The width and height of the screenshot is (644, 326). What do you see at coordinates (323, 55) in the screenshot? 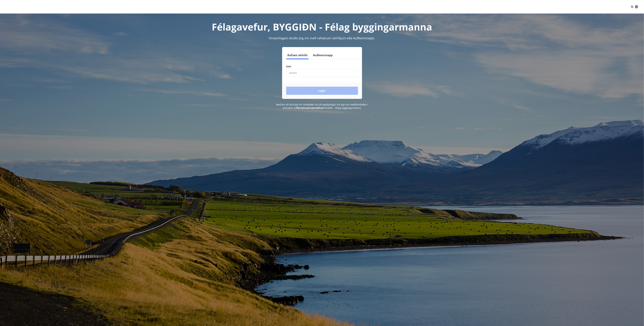
I see `button: Auðkennisapp` at bounding box center [323, 55].